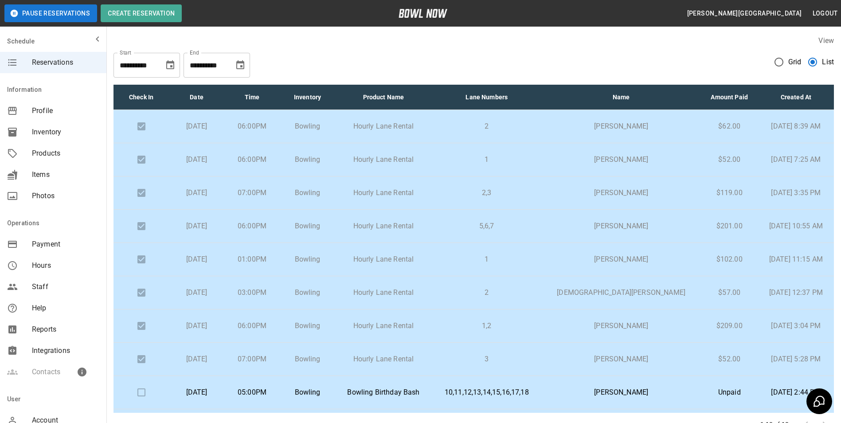 The image size is (841, 423). I want to click on img: logo, so click(423, 13).